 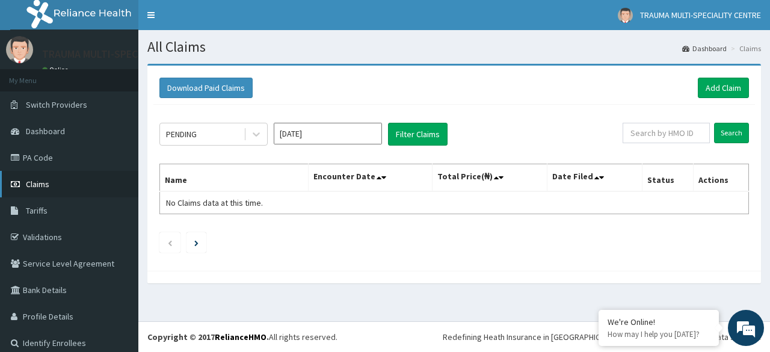 I want to click on input: Search by HMO ID, so click(x=666, y=133).